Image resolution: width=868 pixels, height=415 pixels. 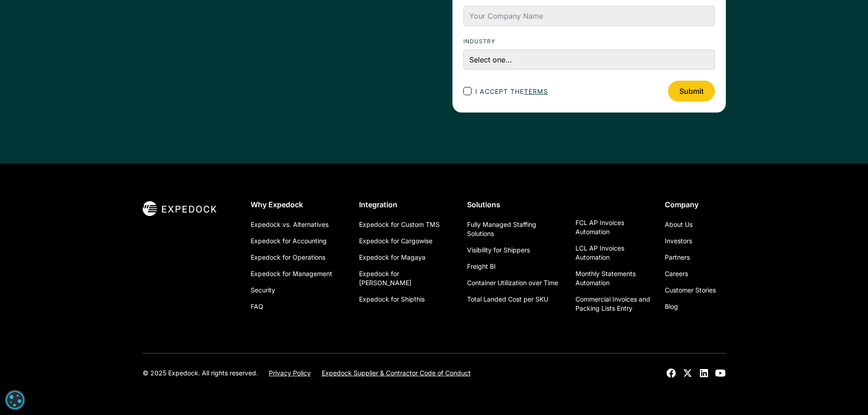 What do you see at coordinates (406, 205) in the screenshot?
I see `div: Integration` at bounding box center [406, 205].